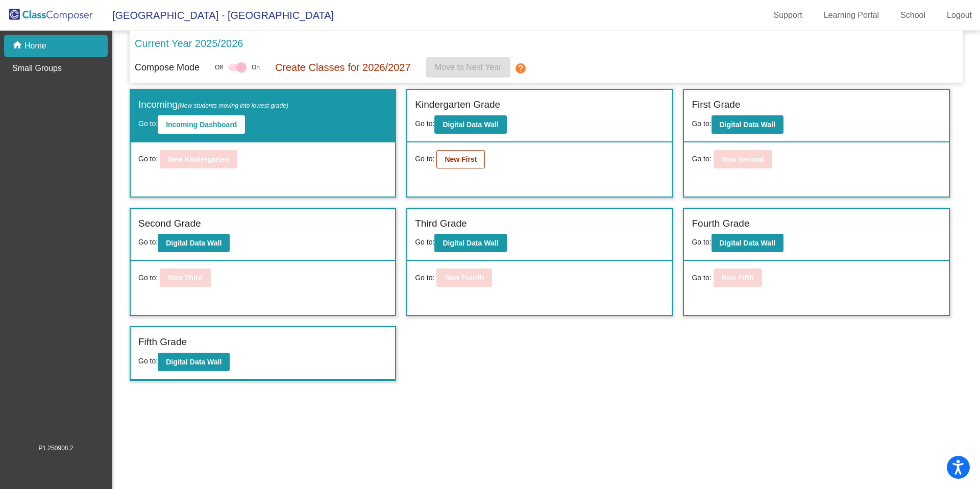  Describe the element at coordinates (468, 67) in the screenshot. I see `span: Move to Next Year` at that location.